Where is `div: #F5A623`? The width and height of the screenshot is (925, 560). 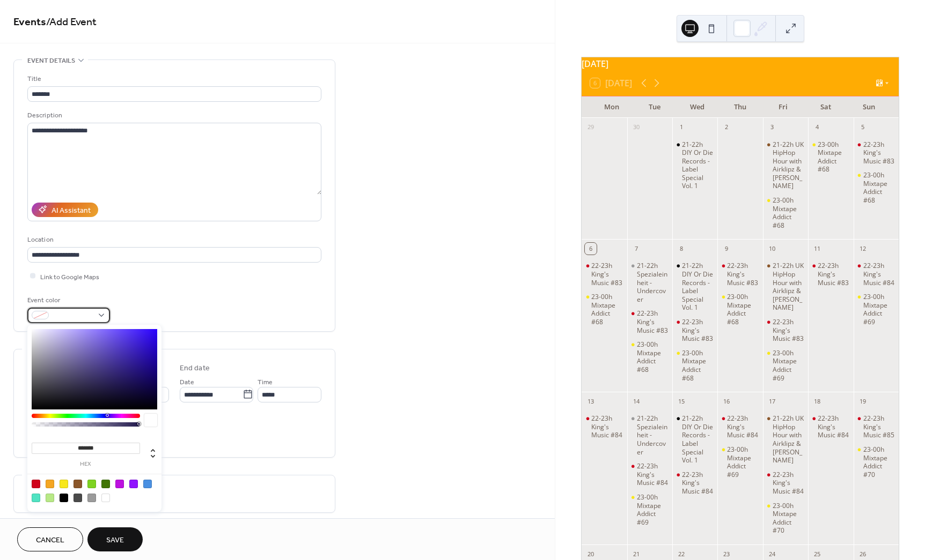 div: #F5A623 is located at coordinates (50, 484).